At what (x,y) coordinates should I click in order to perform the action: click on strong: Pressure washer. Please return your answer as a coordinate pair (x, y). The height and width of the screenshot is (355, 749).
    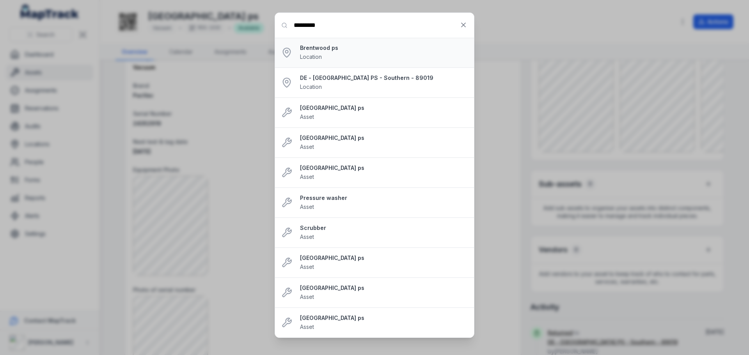
    Looking at the image, I should click on (384, 198).